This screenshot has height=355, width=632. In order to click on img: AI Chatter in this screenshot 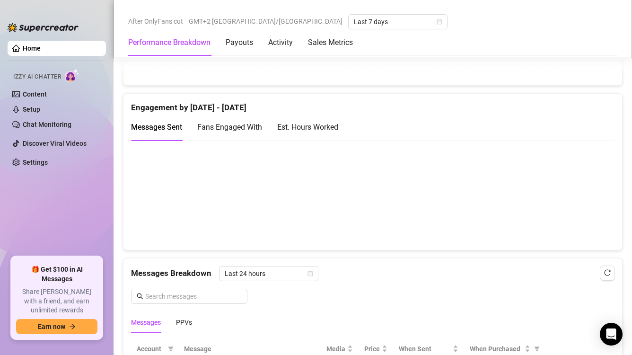, I will do `click(72, 75)`.